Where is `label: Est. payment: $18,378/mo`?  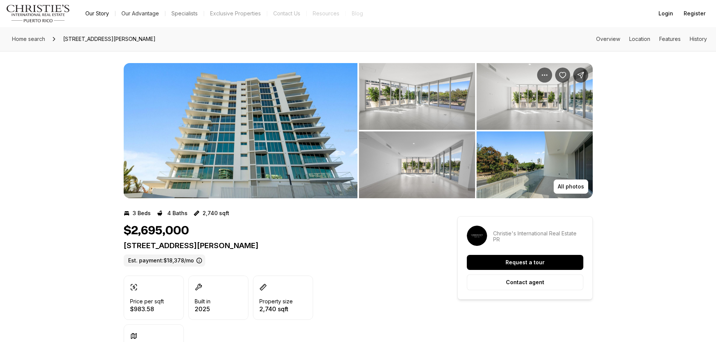 label: Est. payment: $18,378/mo is located at coordinates (164, 261).